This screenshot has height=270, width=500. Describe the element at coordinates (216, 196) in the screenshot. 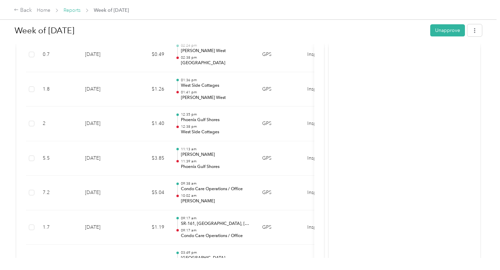

I see `p: 10:02 am` at that location.